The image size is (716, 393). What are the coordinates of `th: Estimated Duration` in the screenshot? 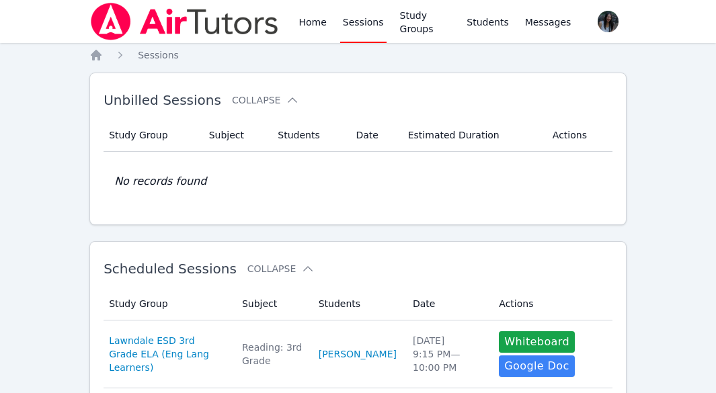 It's located at (472, 135).